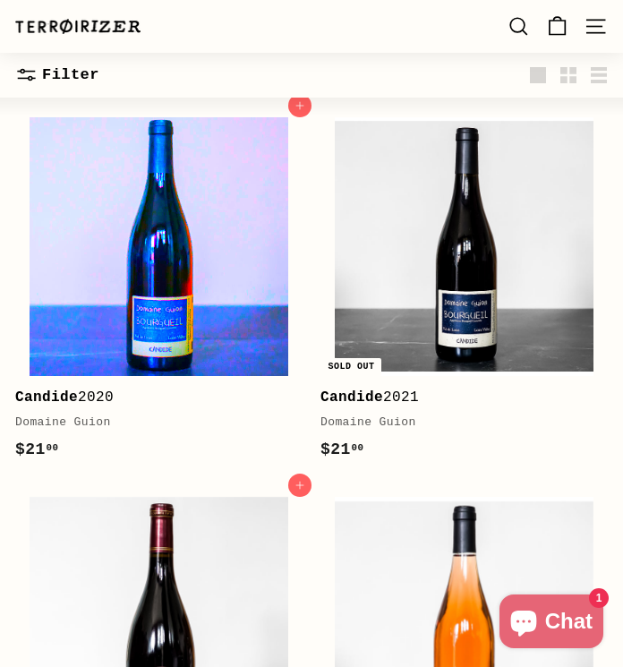 This screenshot has width=623, height=667. What do you see at coordinates (459, 399) in the screenshot?
I see `div: 2021` at bounding box center [459, 399].